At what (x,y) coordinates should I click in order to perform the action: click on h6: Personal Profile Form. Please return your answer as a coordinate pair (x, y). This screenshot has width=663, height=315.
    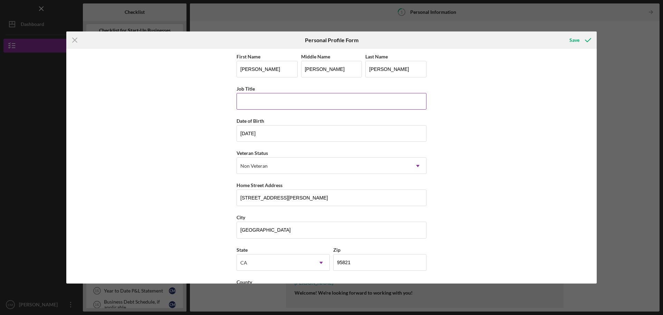
    Looking at the image, I should click on (331, 40).